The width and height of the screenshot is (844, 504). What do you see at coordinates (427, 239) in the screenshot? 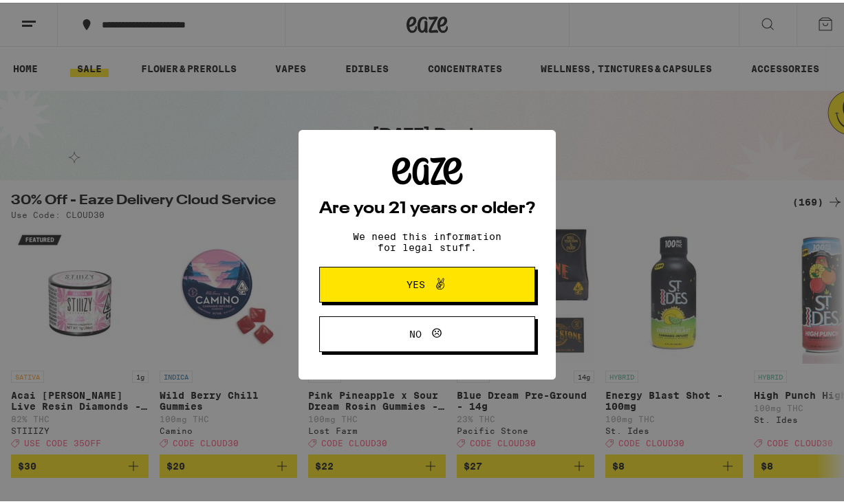
I see `p: We need this information for legal stuff.` at bounding box center [427, 239].